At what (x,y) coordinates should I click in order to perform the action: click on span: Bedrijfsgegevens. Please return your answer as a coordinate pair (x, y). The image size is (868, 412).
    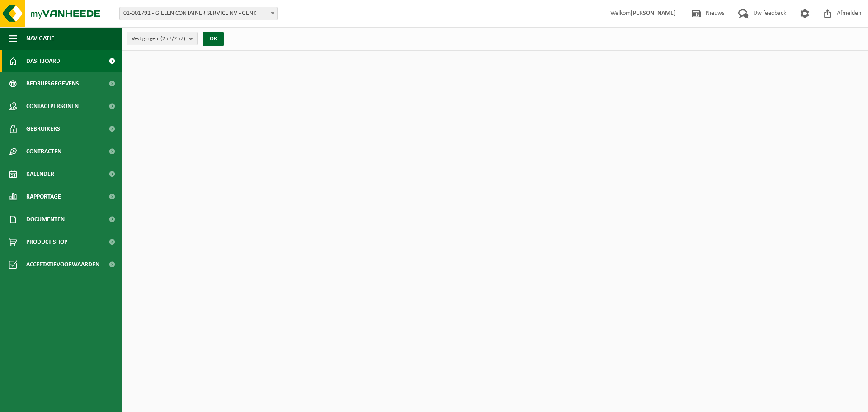
    Looking at the image, I should click on (53, 83).